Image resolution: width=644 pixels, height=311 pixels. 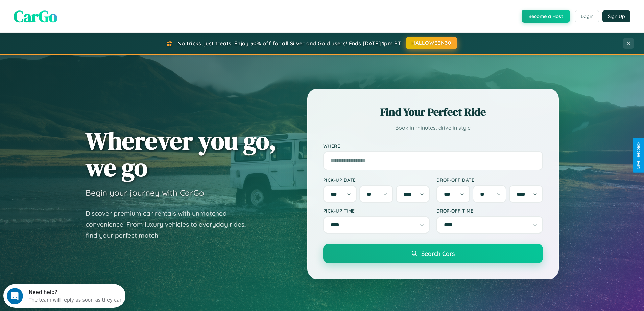 What do you see at coordinates (546, 16) in the screenshot?
I see `button: Become a Host` at bounding box center [546, 16].